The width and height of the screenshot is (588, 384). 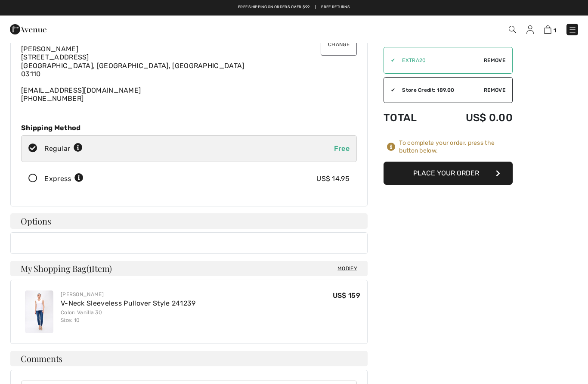 I want to click on img: 1ère Avenue, so click(x=28, y=29).